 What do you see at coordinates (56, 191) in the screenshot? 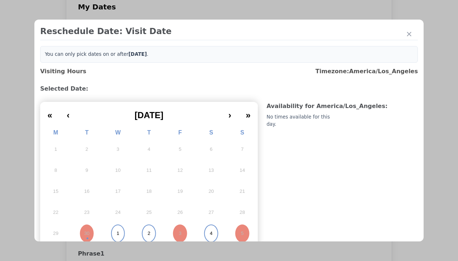
I see `button: September 15, 2025` at bounding box center [56, 191].